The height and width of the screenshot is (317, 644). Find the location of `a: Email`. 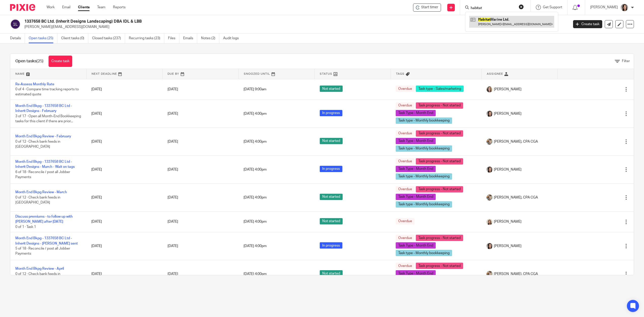

a: Email is located at coordinates (66, 7).